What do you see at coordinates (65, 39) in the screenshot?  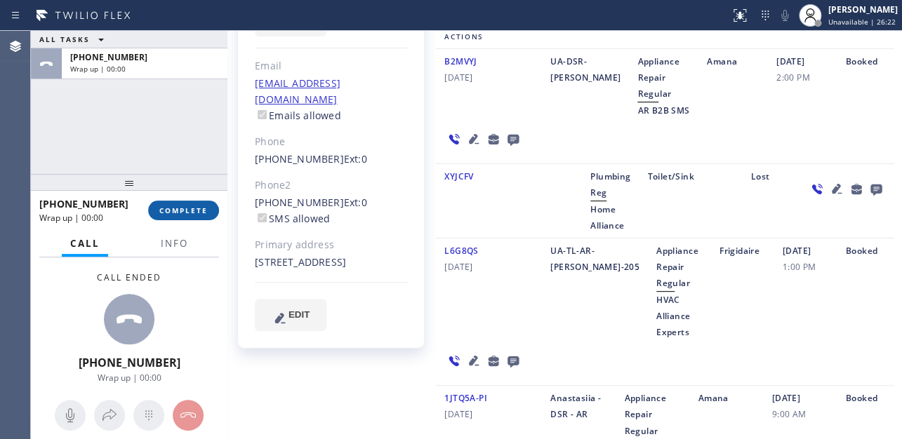 I see `span: ALL TASKS` at bounding box center [65, 39].